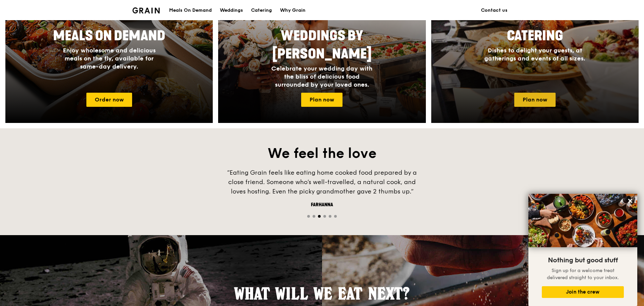  Describe the element at coordinates (231, 10) in the screenshot. I see `a: Weddings` at that location.